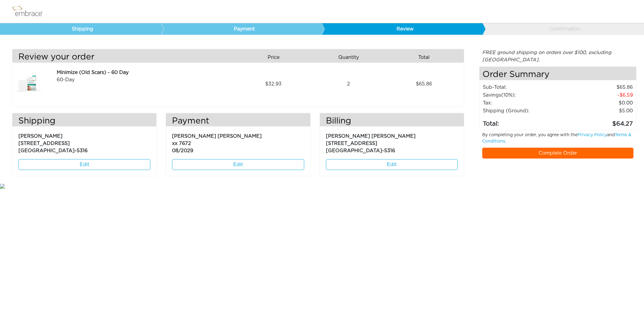  I want to click on a: Confirmation, so click(562, 29).